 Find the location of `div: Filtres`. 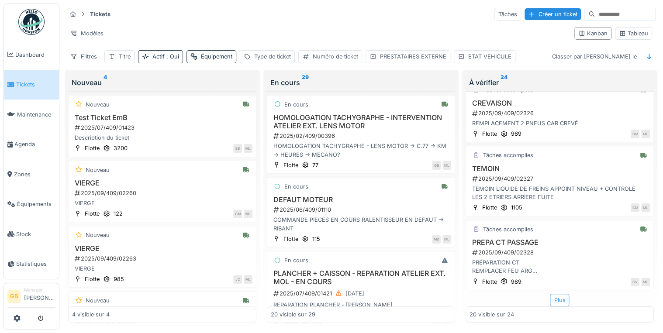

div: Filtres is located at coordinates (83, 56).